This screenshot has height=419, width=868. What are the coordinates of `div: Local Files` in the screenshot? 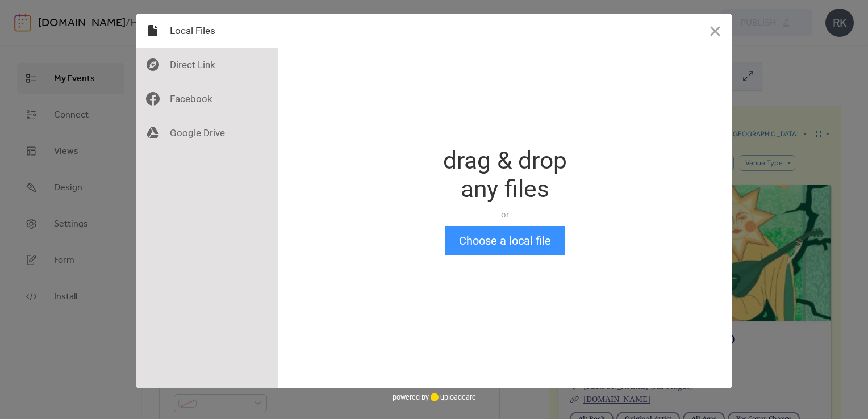 It's located at (207, 31).